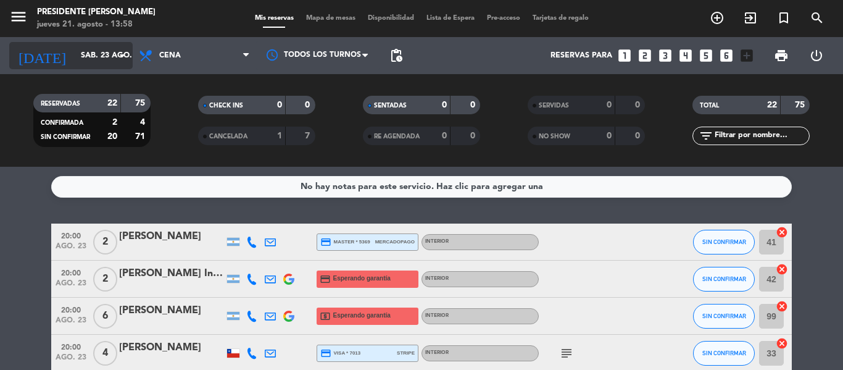  What do you see at coordinates (560, 18) in the screenshot?
I see `span: Tarjetas de regalo` at bounding box center [560, 18].